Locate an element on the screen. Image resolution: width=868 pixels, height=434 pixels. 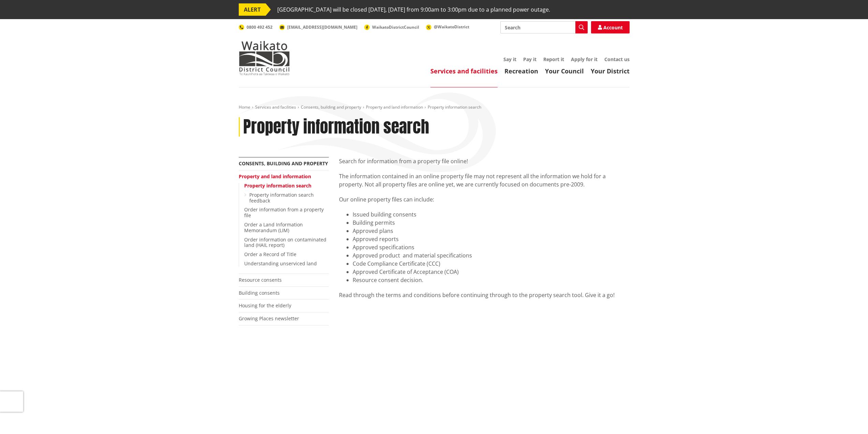
span: ALERT is located at coordinates (252, 10).